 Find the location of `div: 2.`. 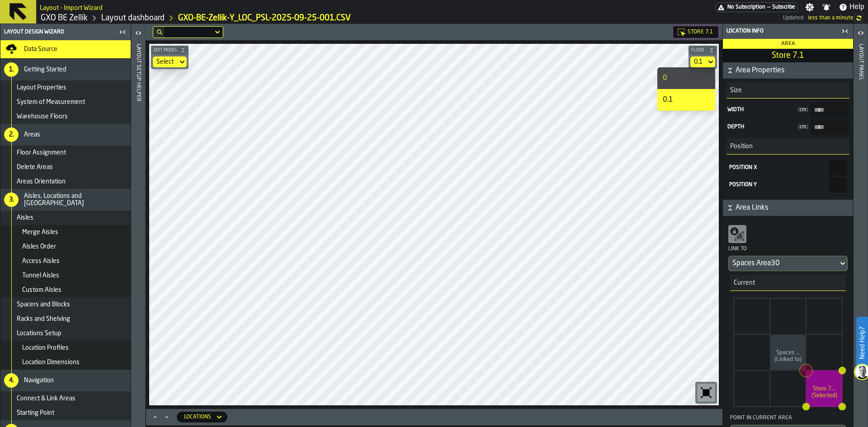

div: 2. is located at coordinates (12, 135).